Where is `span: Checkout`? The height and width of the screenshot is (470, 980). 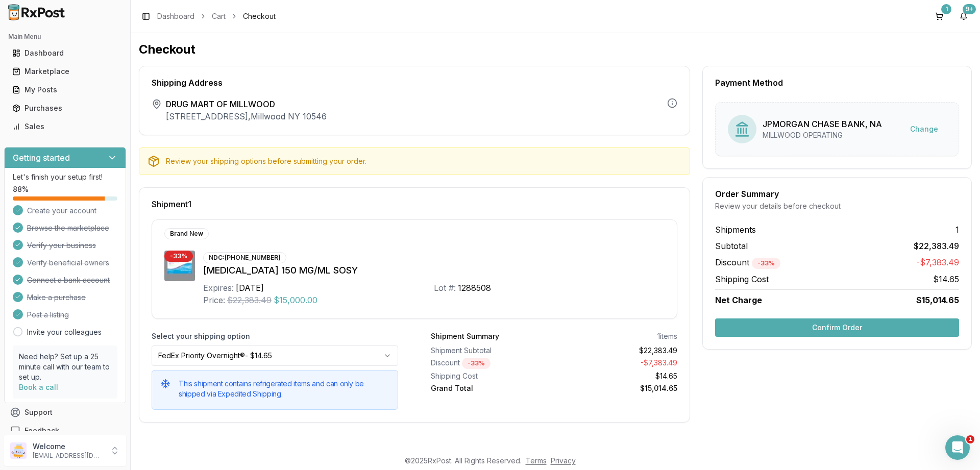
span: Checkout is located at coordinates (259, 17).